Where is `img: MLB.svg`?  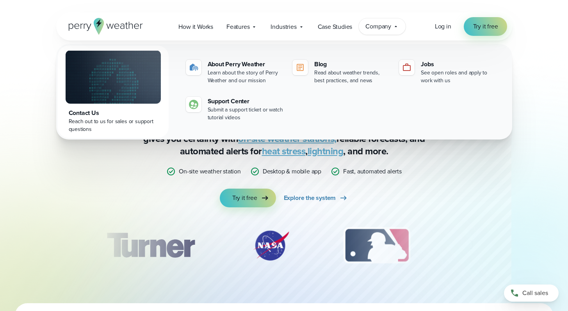
img: MLB.svg is located at coordinates (376, 246).